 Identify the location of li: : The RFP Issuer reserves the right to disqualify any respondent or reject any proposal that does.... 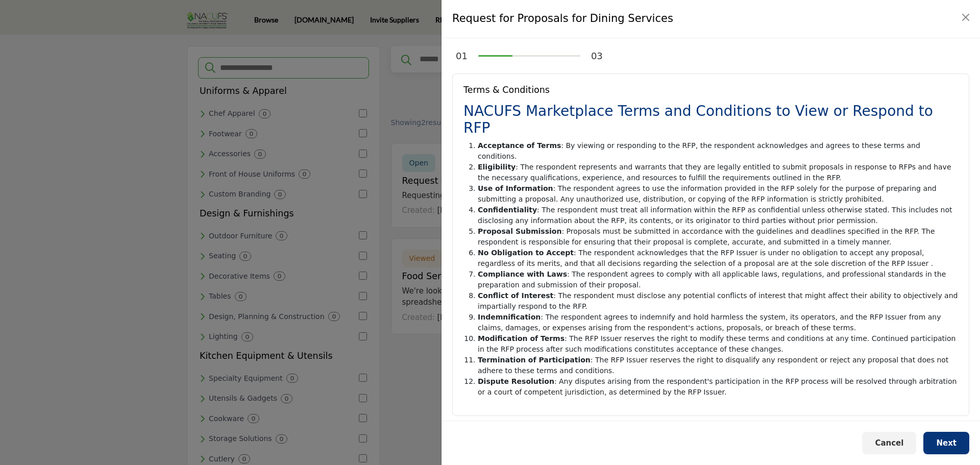
(718, 366).